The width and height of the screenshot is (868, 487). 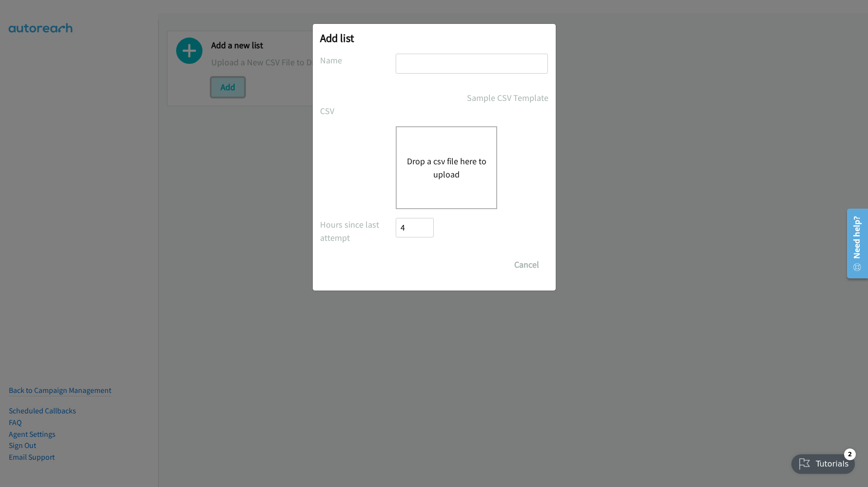 What do you see at coordinates (64, 10) in the screenshot?
I see `upt-list-badge: 2` at bounding box center [64, 10].